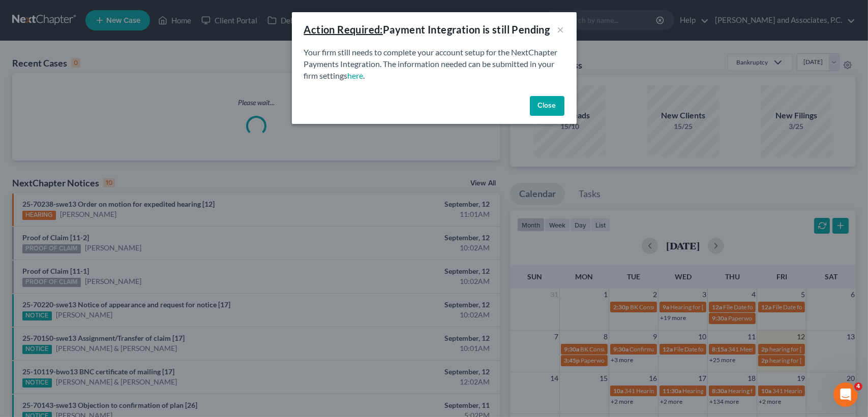 This screenshot has width=868, height=417. Describe the element at coordinates (356, 75) in the screenshot. I see `a: here` at that location.